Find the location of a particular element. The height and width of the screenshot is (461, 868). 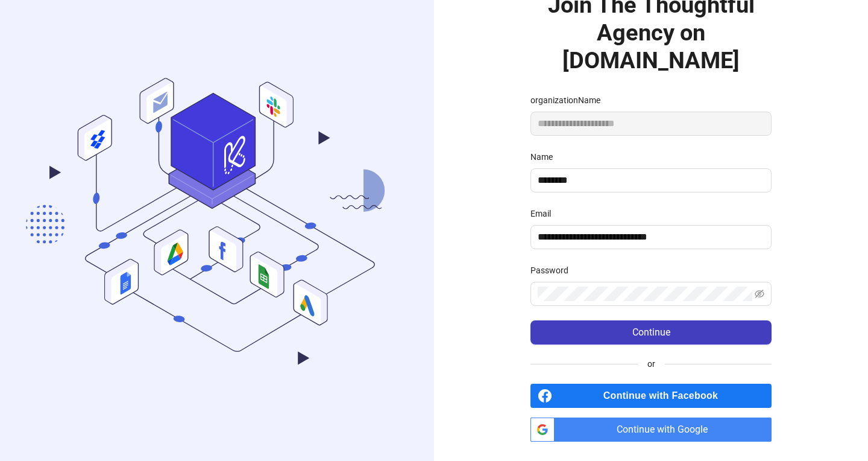

input: Email is located at coordinates (650, 237).